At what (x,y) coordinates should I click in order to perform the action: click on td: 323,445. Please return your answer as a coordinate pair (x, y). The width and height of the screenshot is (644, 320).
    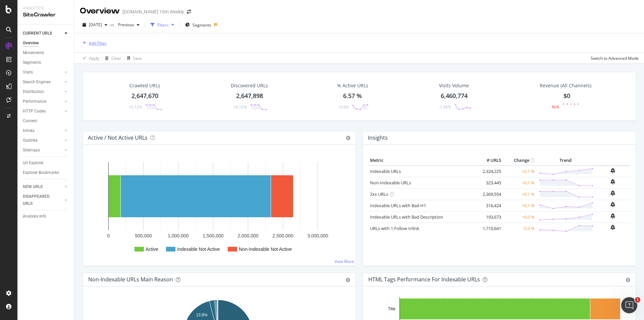
    Looking at the image, I should click on (490, 183).